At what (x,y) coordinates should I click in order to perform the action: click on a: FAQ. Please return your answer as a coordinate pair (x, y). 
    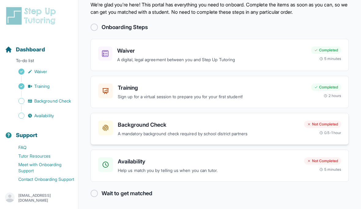
    Looking at the image, I should click on (41, 147).